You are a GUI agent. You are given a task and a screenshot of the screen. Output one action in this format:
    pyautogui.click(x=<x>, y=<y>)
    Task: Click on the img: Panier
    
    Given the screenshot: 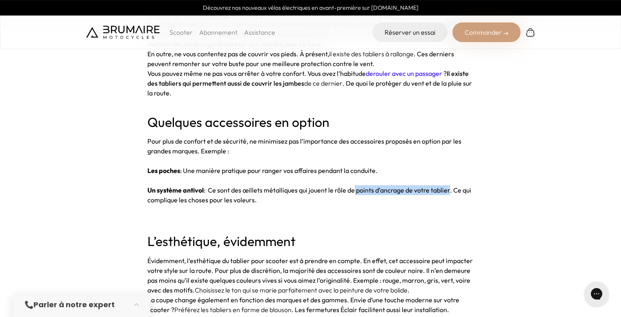 What is the action you would take?
    pyautogui.click(x=530, y=32)
    